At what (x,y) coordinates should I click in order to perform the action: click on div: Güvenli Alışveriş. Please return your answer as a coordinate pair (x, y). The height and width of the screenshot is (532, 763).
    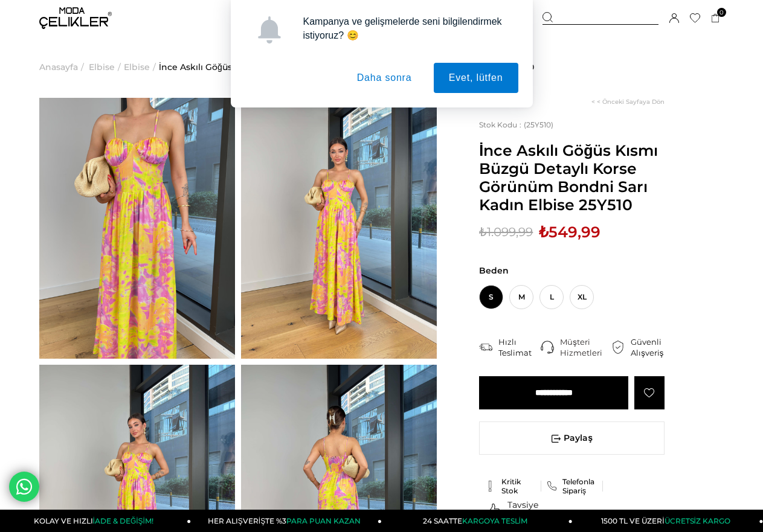
    Looking at the image, I should click on (651, 347).